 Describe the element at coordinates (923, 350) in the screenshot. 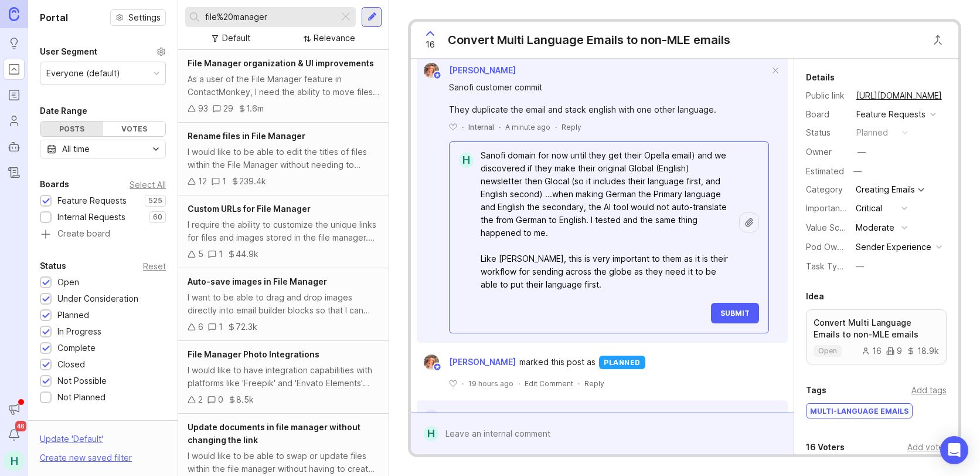

I see `div: 18.9k` at that location.